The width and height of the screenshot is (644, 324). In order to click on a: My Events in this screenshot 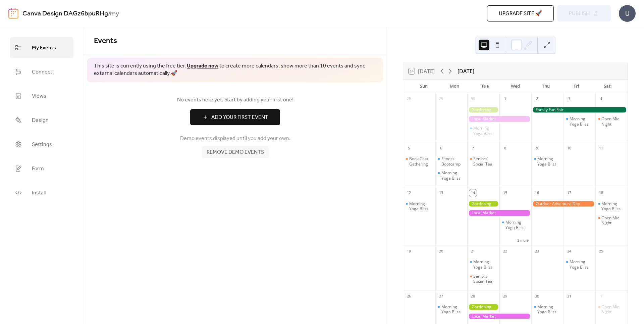, I will do `click(41, 48)`.